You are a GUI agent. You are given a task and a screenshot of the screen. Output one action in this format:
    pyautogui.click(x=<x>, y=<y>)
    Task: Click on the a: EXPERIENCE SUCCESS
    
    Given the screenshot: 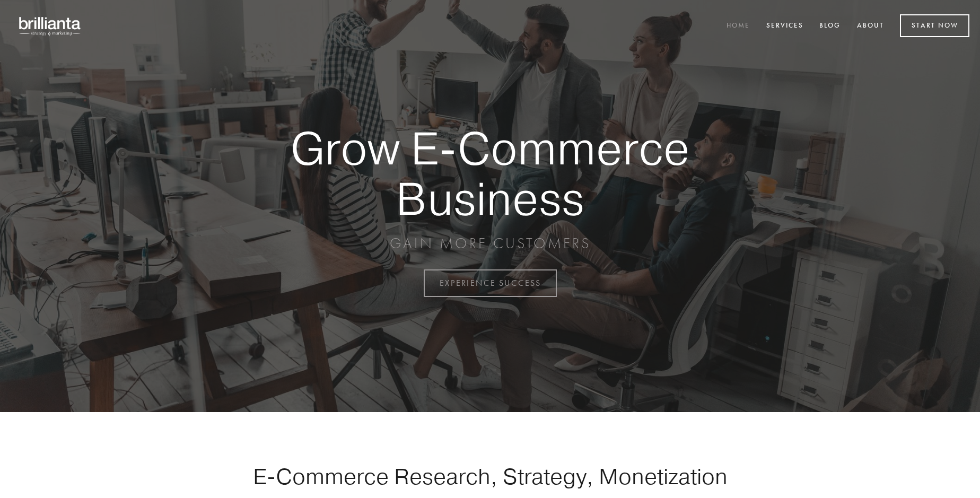 What is the action you would take?
    pyautogui.click(x=490, y=283)
    